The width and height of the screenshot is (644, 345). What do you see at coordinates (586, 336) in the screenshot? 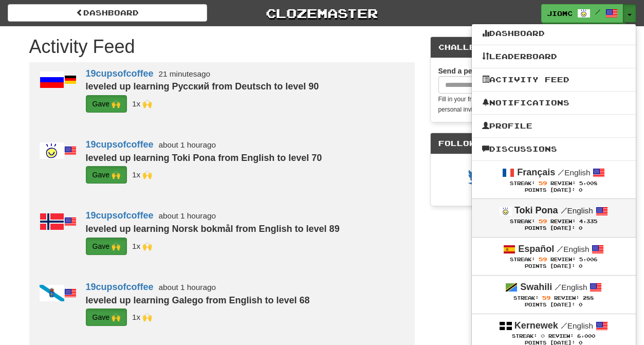
I see `span: 6,000` at bounding box center [586, 336].